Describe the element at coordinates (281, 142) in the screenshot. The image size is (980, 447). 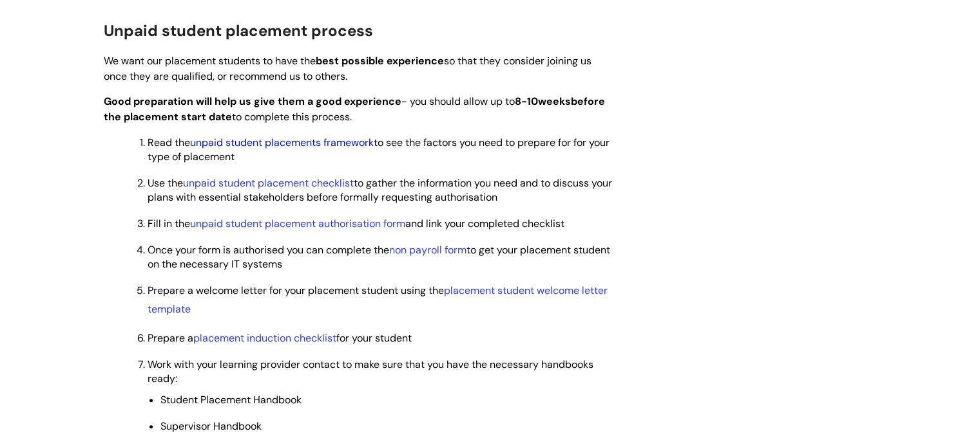
I see `a: unpaid student placements framework` at that location.